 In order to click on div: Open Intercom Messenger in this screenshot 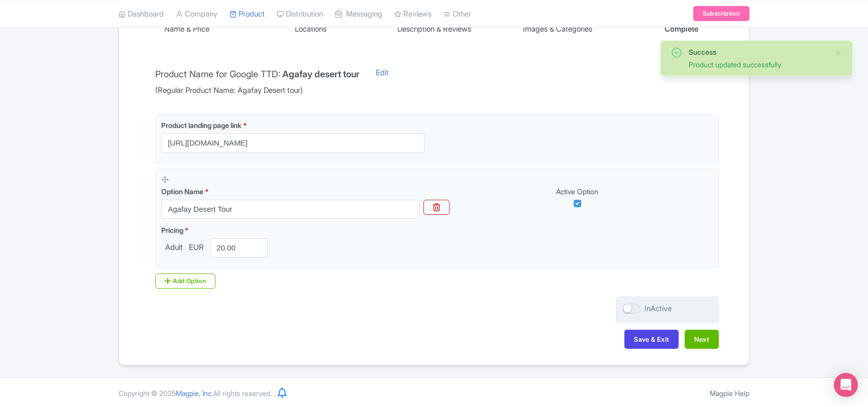, I will do `click(846, 385)`.